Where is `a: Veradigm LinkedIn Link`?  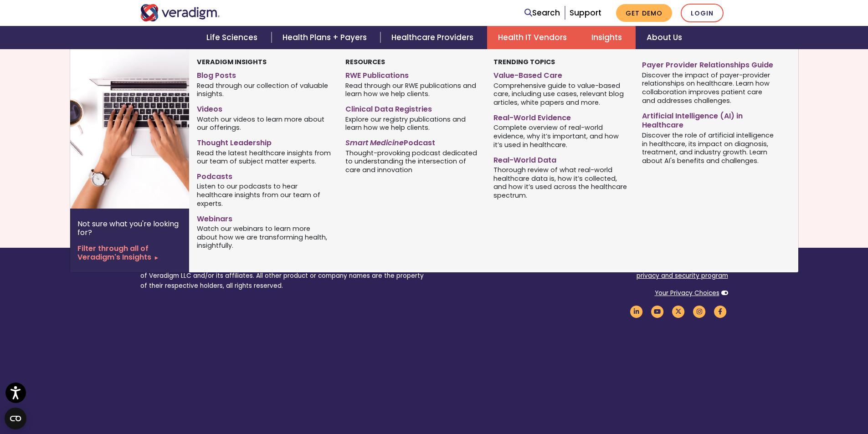
a: Veradigm LinkedIn Link is located at coordinates (636, 311).